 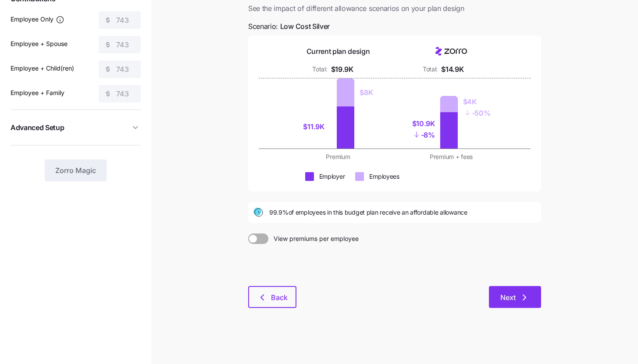 I want to click on button: Advanced Setup, so click(x=76, y=127).